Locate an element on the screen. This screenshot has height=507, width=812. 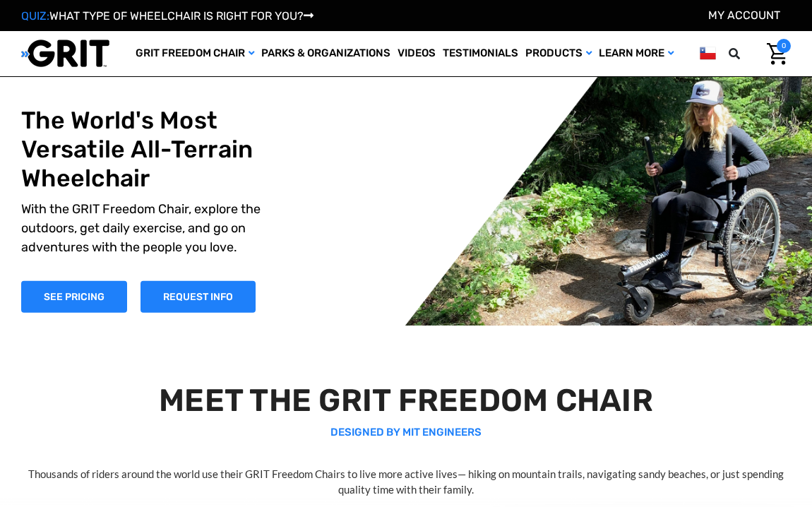
h2: MEET THE GRIT FREEDOM CHAIR is located at coordinates (406, 401).